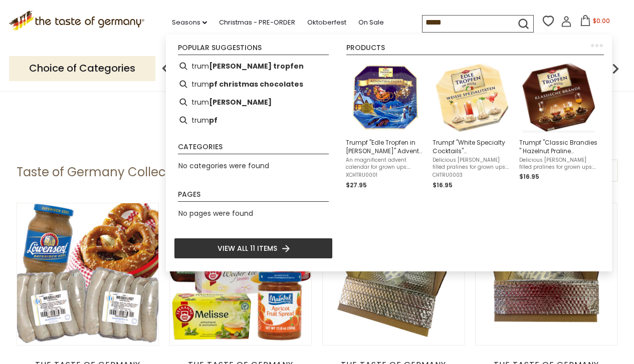 The height and width of the screenshot is (364, 634). What do you see at coordinates (326, 22) in the screenshot?
I see `a: Oktoberfest` at bounding box center [326, 22].